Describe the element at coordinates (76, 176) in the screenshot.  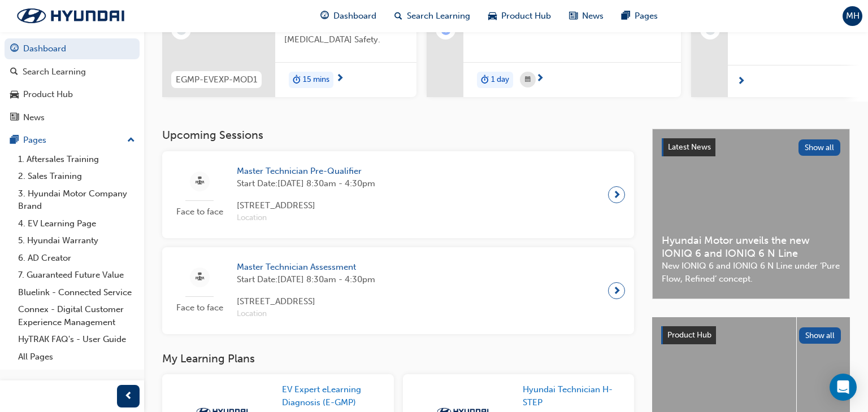
I see `a: 2. Sales Training` at that location.